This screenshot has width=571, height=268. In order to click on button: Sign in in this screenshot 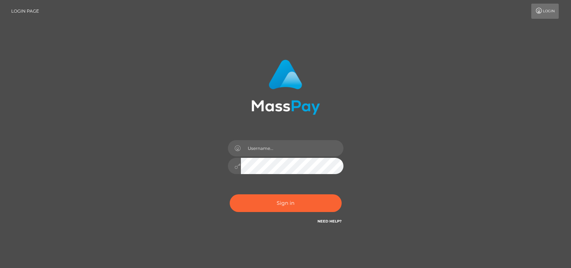, I will do `click(285, 203)`.